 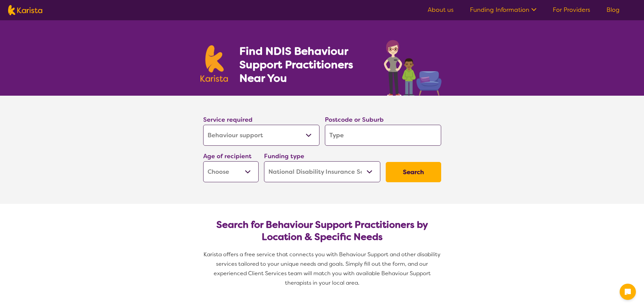 I want to click on img: behaviour-support, so click(x=413, y=66).